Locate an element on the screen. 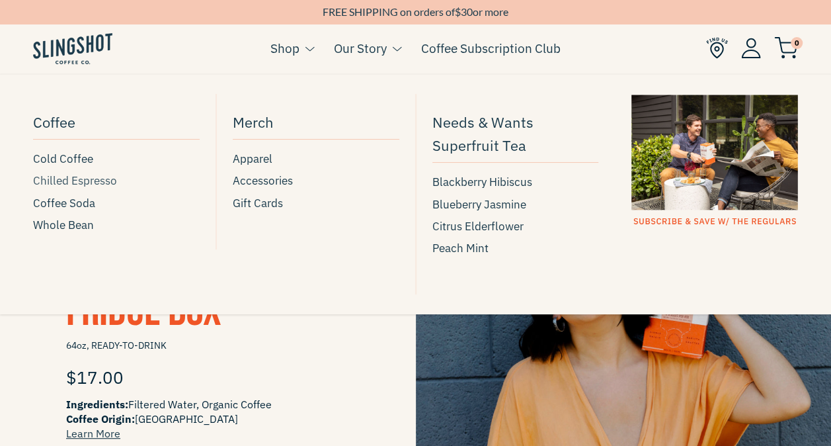 Image resolution: width=831 pixels, height=446 pixels. a: Our Story is located at coordinates (360, 48).